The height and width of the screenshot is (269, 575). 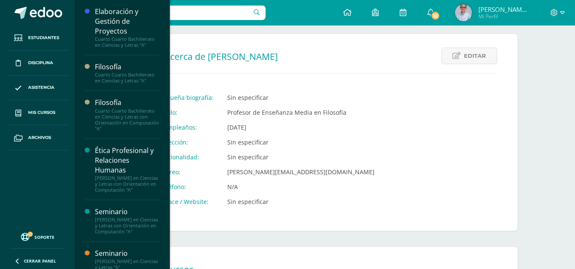 What do you see at coordinates (301, 187) in the screenshot?
I see `td: N/A` at bounding box center [301, 187].